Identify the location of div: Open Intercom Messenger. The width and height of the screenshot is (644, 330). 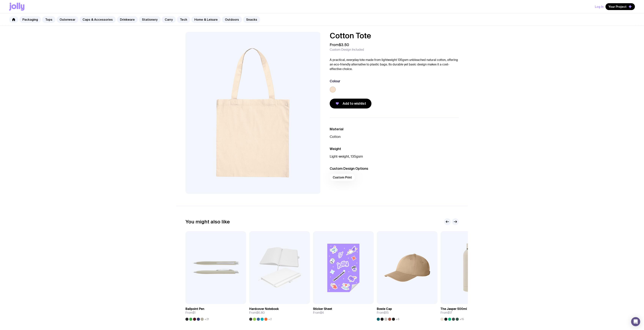
(636, 322).